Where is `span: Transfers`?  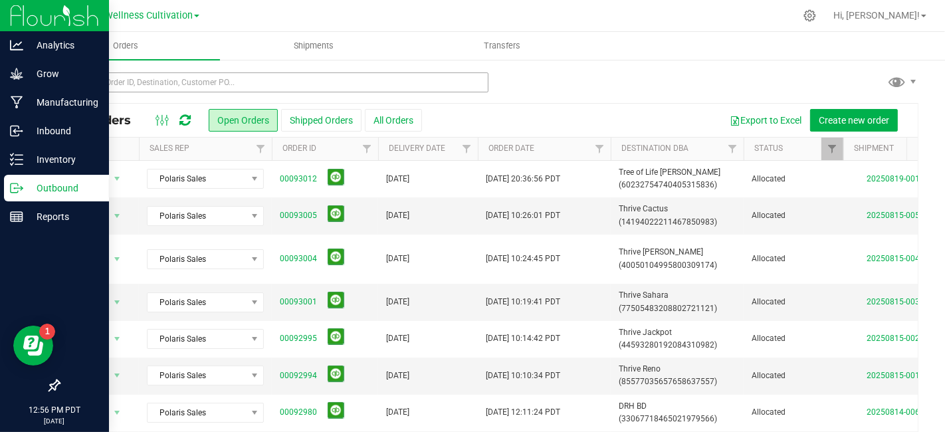
span: Transfers is located at coordinates (502, 46).